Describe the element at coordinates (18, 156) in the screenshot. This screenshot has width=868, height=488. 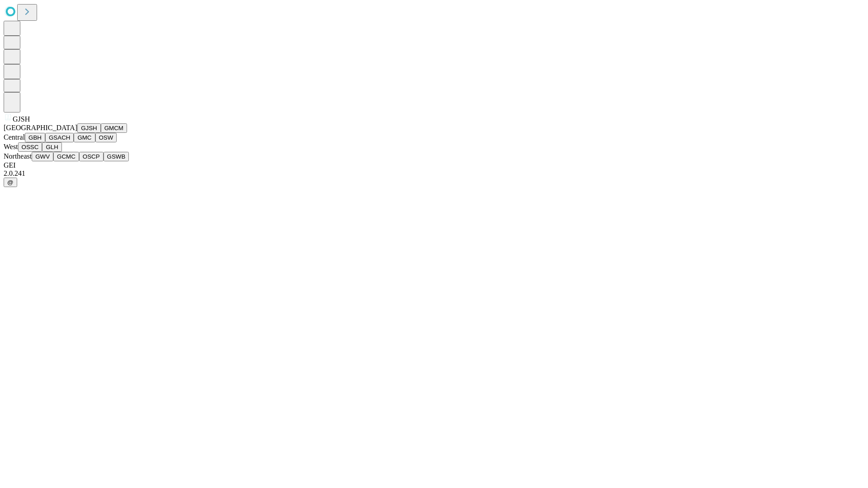
I see `span: Northeast` at that location.